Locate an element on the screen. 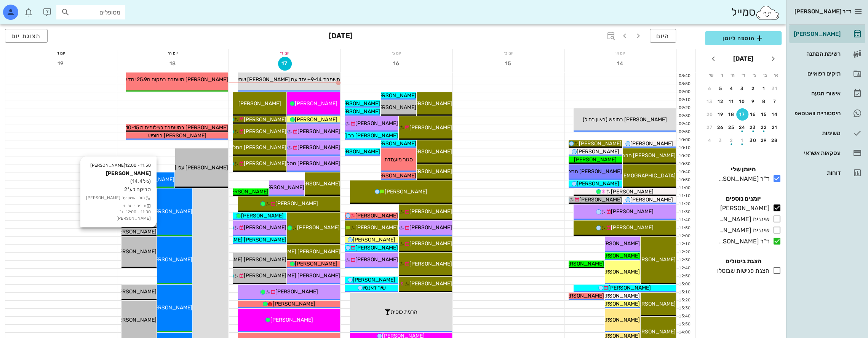  div: 2 is located at coordinates (731, 140).